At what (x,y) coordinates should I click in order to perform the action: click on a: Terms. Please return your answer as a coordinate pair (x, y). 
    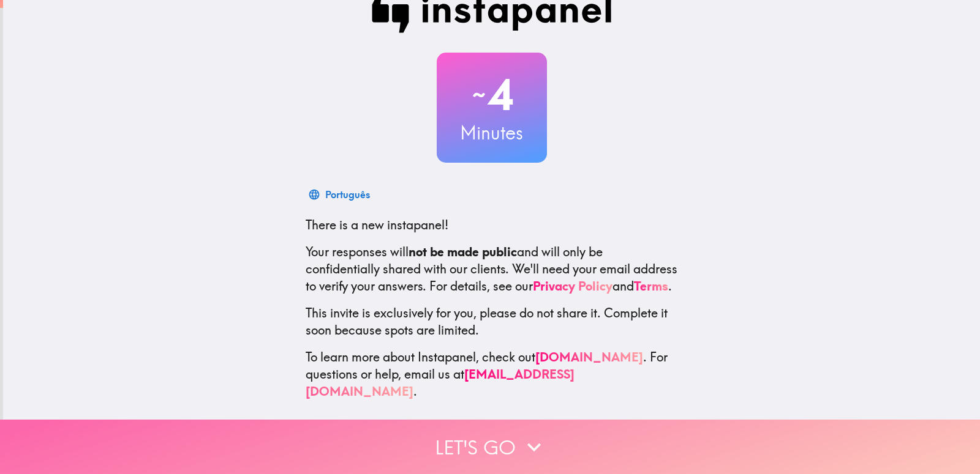
    Looking at the image, I should click on (651, 286).